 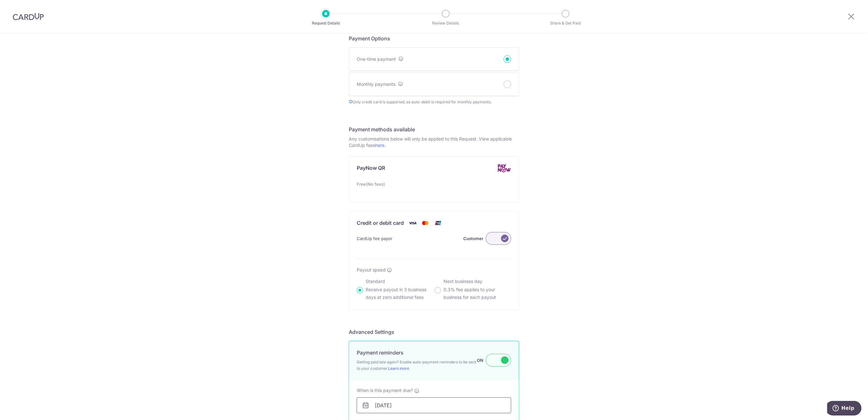 What do you see at coordinates (434, 102) in the screenshot?
I see `span: Only credit card is supported, as auto-debit is required for monthly payments.` at bounding box center [434, 102].